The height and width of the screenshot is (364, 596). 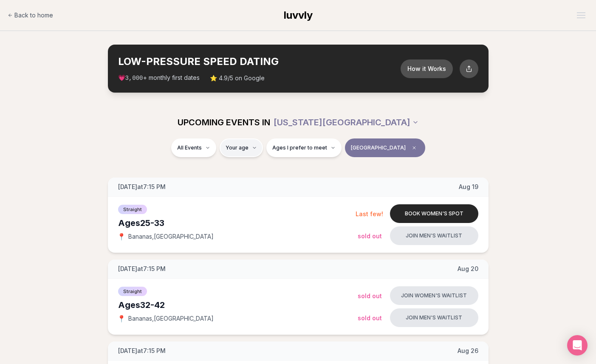 What do you see at coordinates (30, 15) in the screenshot?
I see `a: Back to home` at bounding box center [30, 15].